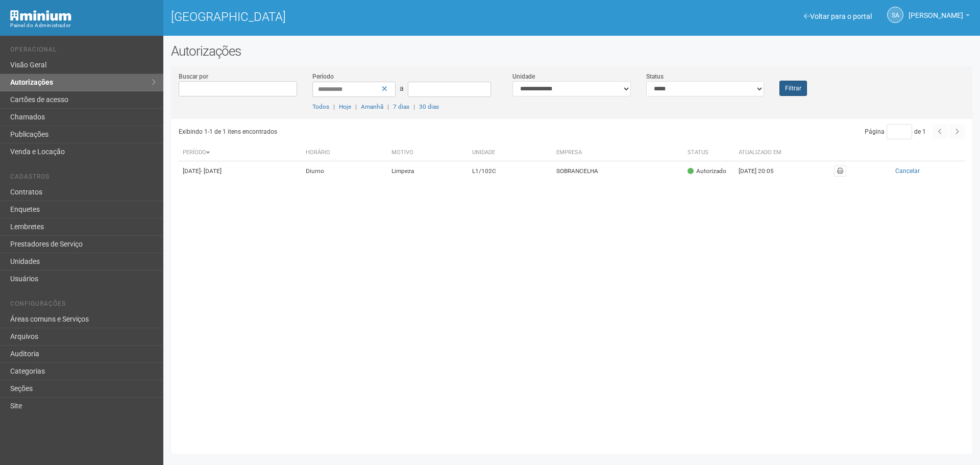 Image resolution: width=980 pixels, height=465 pixels. Describe the element at coordinates (194, 77) in the screenshot. I see `label: Buscar por` at that location.